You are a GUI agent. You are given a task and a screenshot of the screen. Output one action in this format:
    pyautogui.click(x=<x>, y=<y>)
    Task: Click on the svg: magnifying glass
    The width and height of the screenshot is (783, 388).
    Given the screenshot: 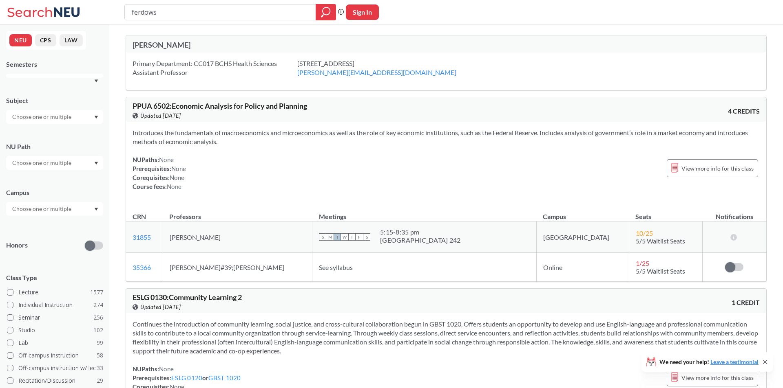 What is the action you would take?
    pyautogui.click(x=326, y=12)
    